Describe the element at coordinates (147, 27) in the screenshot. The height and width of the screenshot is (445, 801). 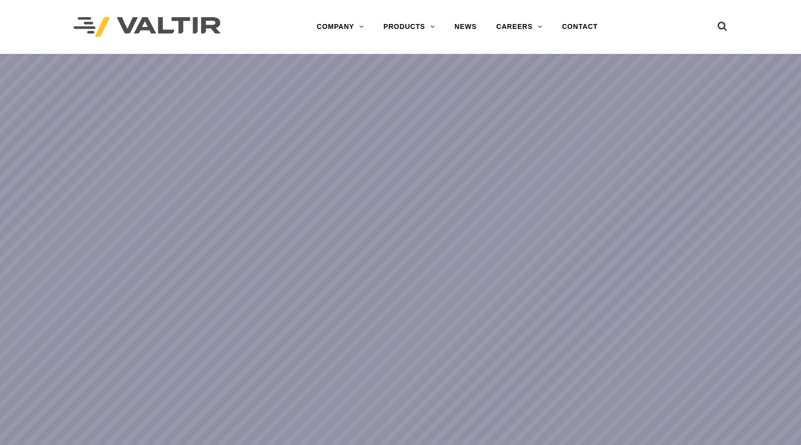
I see `img: Valtir` at that location.